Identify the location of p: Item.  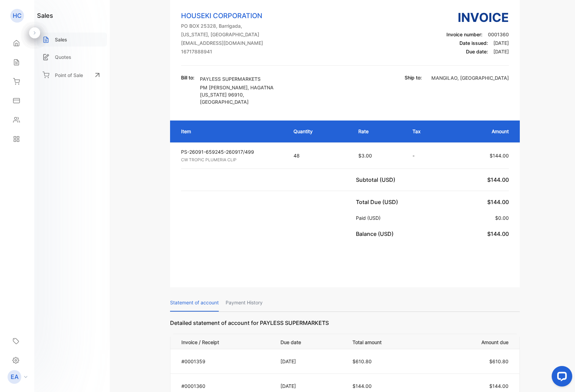
(230, 131).